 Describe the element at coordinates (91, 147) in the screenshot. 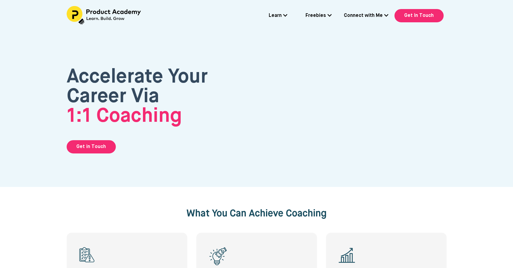

I see `a: Get in Touch` at that location.